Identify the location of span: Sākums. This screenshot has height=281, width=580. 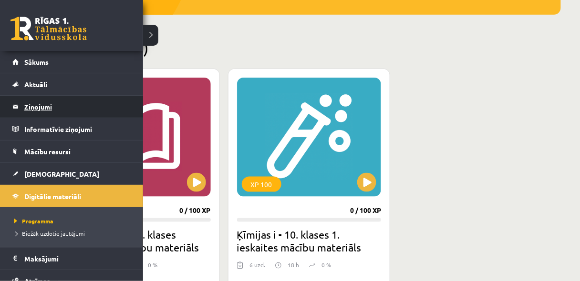
(36, 62).